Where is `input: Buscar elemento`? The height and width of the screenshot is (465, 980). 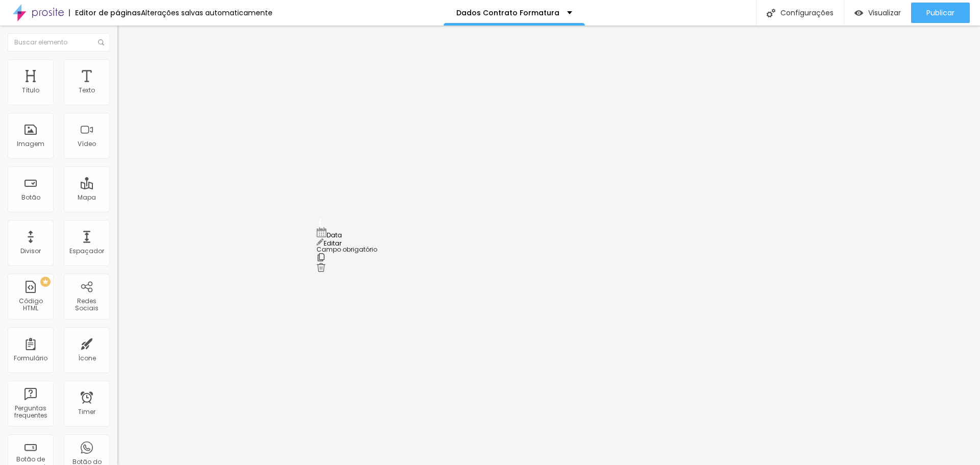 input: Buscar elemento is located at coordinates (59, 42).